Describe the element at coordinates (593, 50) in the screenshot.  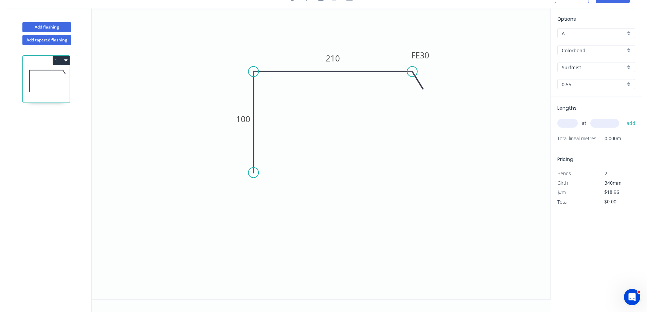
I see `input: Material` at that location.